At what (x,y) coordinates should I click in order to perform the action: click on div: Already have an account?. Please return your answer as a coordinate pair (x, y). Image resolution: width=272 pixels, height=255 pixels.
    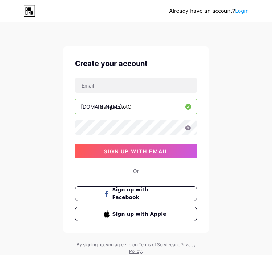
    Looking at the image, I should click on (209, 11).